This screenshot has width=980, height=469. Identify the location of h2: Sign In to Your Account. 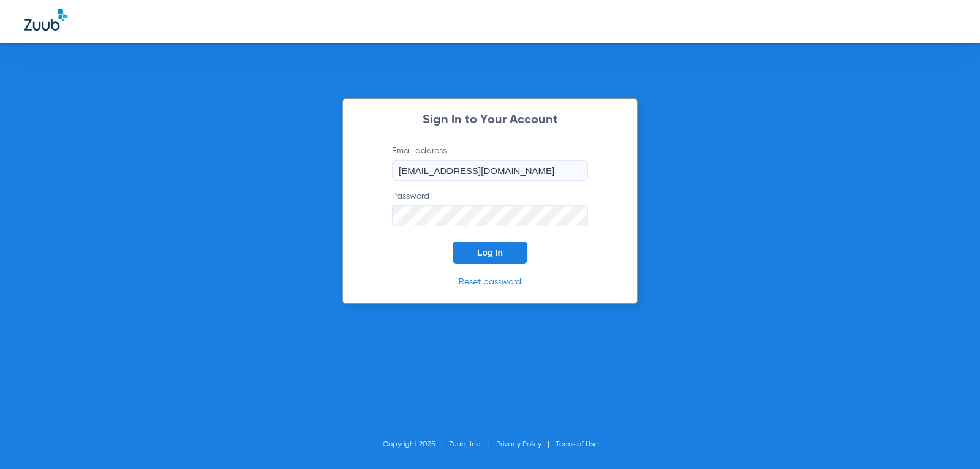
(490, 120).